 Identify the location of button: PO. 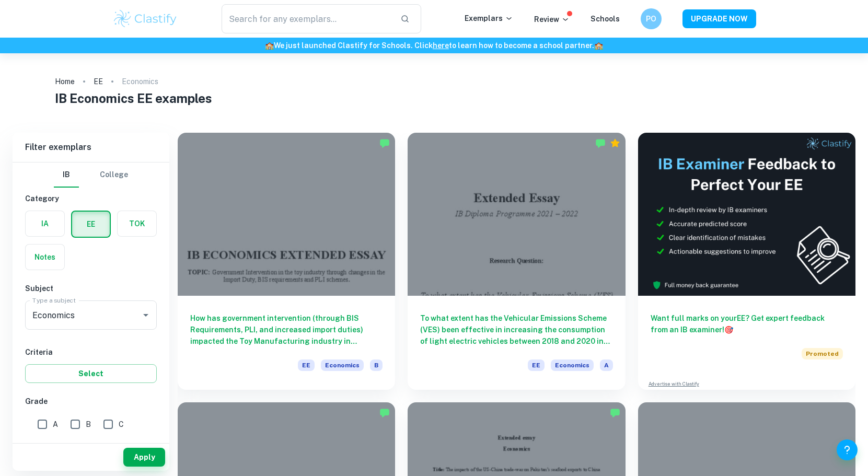
(651, 19).